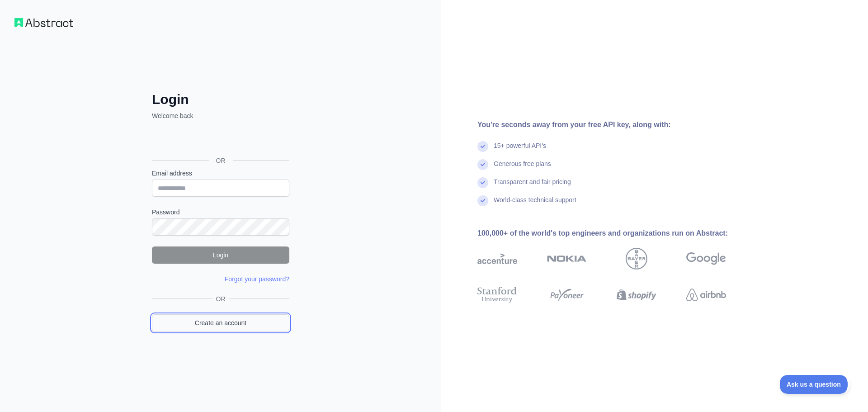 The width and height of the screenshot is (868, 412). Describe the element at coordinates (221, 212) in the screenshot. I see `label: Password` at that location.